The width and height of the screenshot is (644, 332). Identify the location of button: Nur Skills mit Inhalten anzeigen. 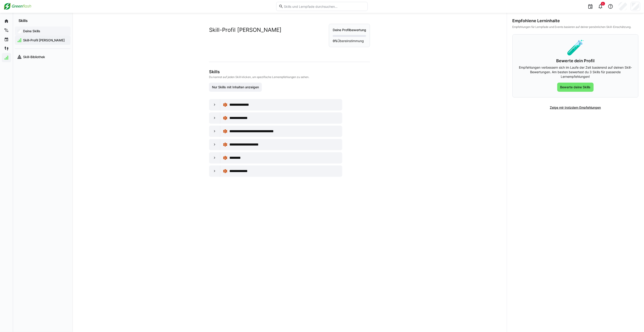
(235, 87).